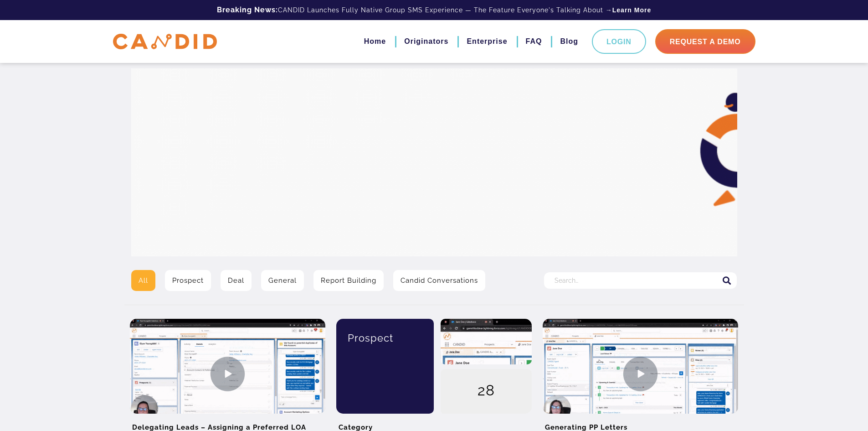 This screenshot has width=868, height=431. I want to click on a: Blog, so click(569, 42).